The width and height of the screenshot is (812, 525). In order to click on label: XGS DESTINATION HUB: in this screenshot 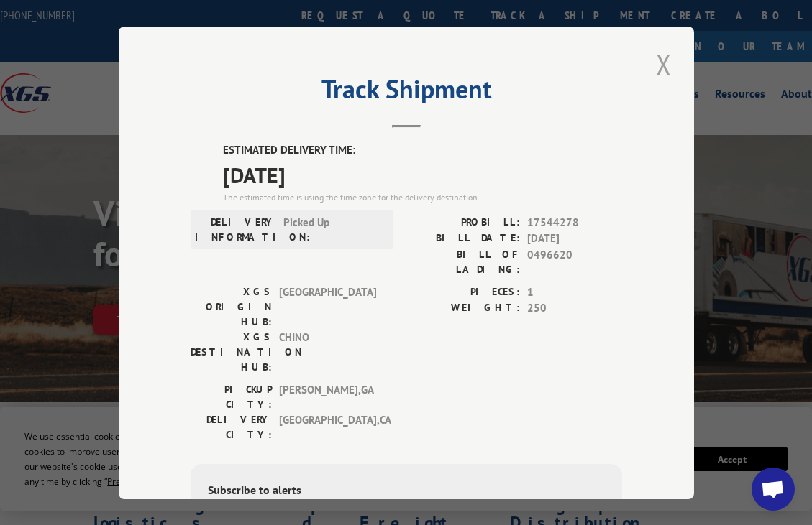, I will do `click(231, 351)`.